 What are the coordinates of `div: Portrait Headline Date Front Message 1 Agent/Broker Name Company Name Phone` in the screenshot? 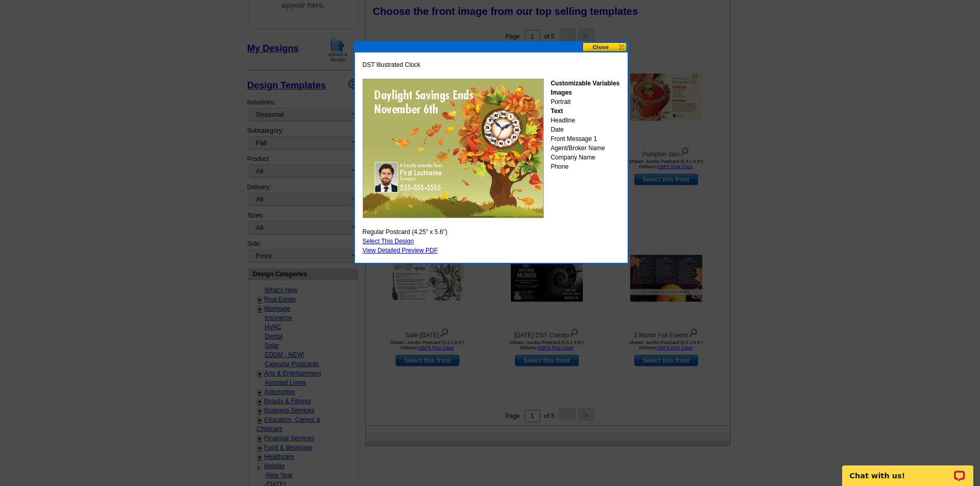 It's located at (585, 125).